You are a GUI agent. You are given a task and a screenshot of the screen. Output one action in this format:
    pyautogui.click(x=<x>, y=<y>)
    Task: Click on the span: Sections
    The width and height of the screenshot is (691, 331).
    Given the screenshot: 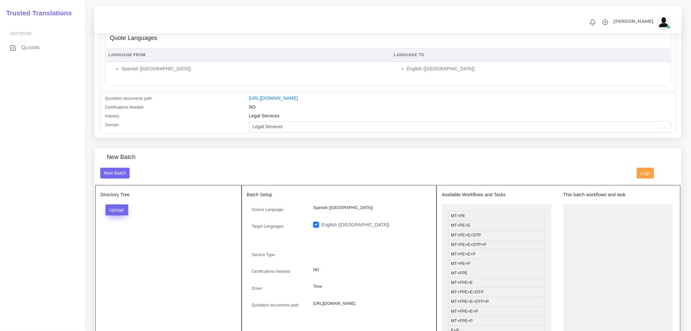 What is the action you would take?
    pyautogui.click(x=21, y=33)
    